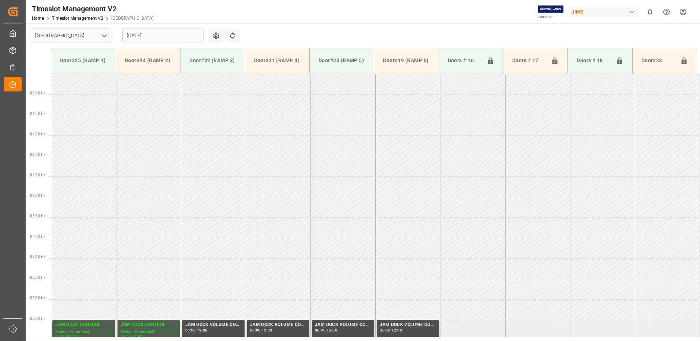 This screenshot has height=341, width=700. I want to click on span: 00:30 Hr, so click(37, 93).